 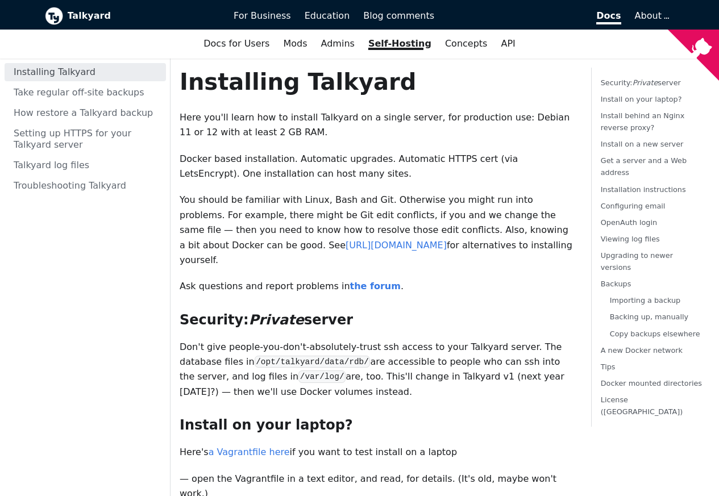 I want to click on a: Backing up, manually, so click(x=649, y=317).